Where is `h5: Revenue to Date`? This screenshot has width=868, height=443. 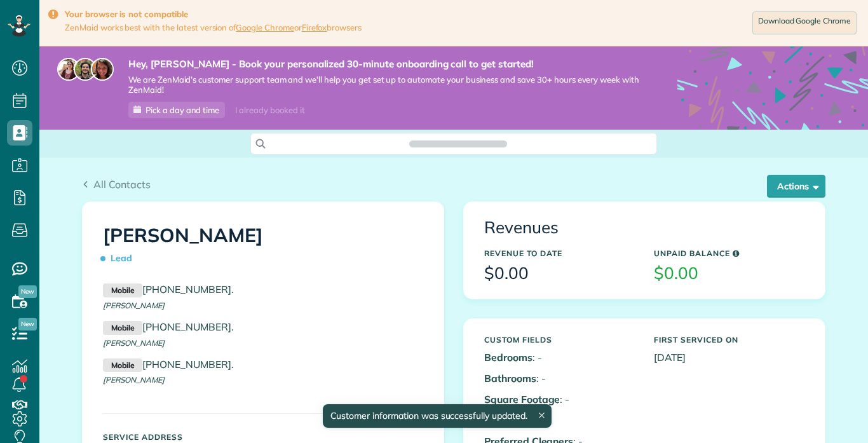 h5: Revenue to Date is located at coordinates (559, 253).